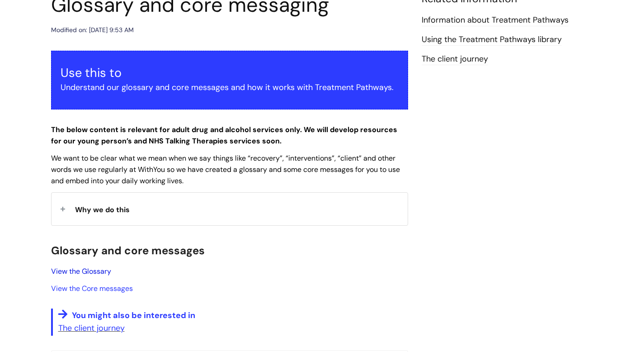 This screenshot has width=644, height=352. I want to click on p: Understand our glossary and core messages and how it works with Treatment Pathways., so click(230, 87).